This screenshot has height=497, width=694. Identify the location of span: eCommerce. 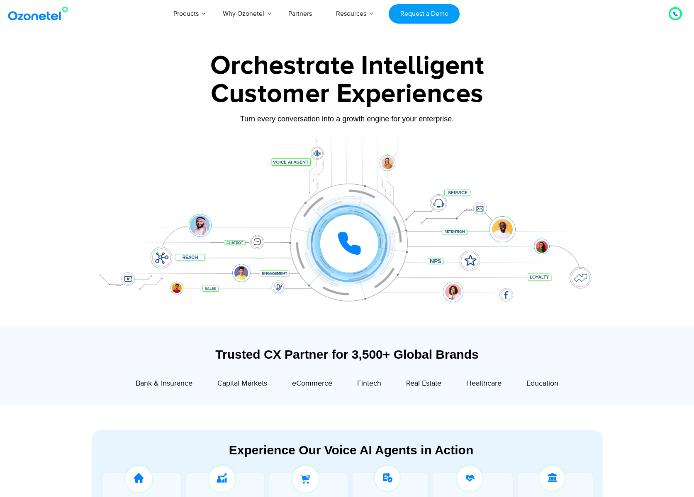
(312, 384).